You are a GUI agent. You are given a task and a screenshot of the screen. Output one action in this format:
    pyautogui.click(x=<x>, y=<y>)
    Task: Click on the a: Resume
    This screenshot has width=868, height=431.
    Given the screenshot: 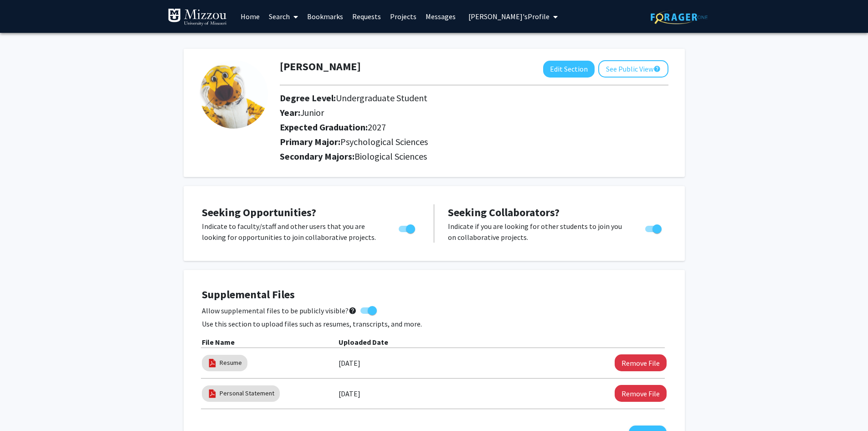 What is the action you would take?
    pyautogui.click(x=230, y=363)
    